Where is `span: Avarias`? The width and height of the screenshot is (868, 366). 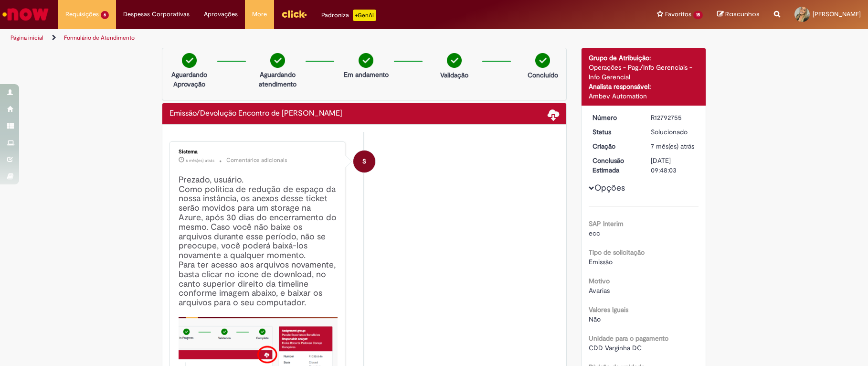
span: Avarias is located at coordinates (599, 290).